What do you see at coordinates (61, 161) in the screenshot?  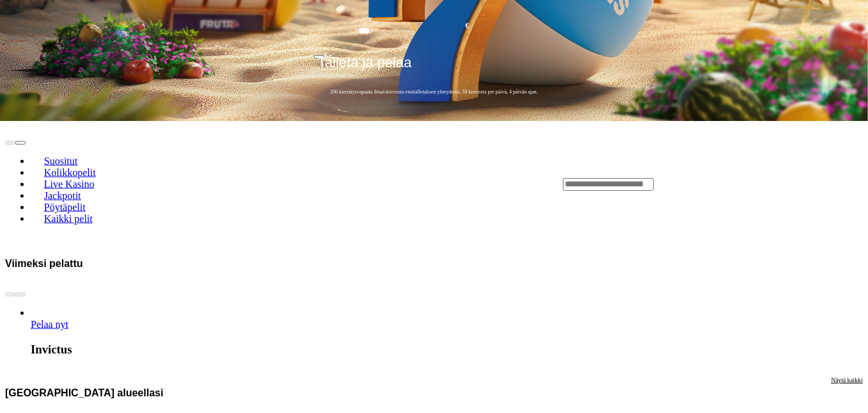 I see `a: Suositut` at bounding box center [61, 161].